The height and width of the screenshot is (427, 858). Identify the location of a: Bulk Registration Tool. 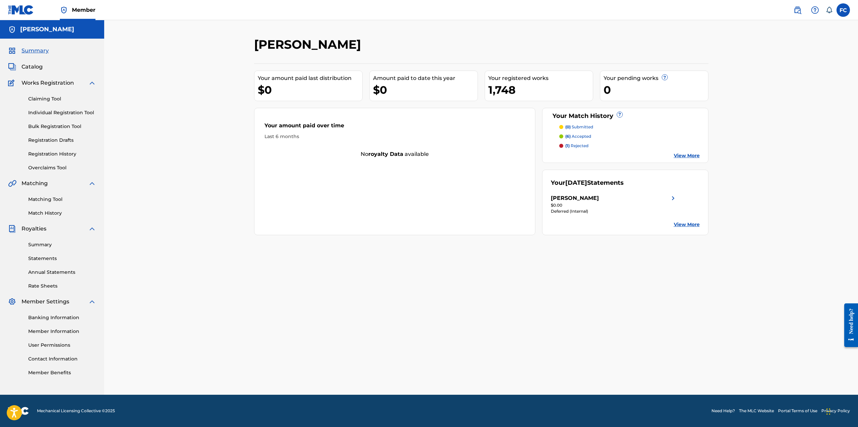
(62, 126).